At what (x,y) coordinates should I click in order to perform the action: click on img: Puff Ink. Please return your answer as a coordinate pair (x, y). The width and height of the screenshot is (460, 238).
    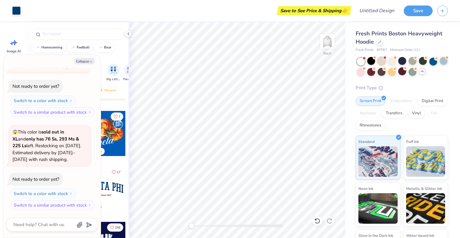
    Looking at the image, I should click on (426, 161).